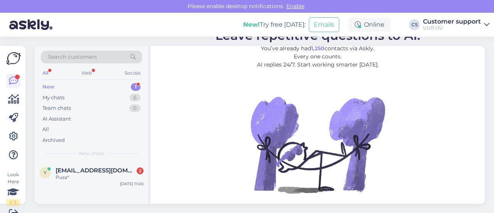  Describe the element at coordinates (414, 25) in the screenshot. I see `div: CS` at that location.